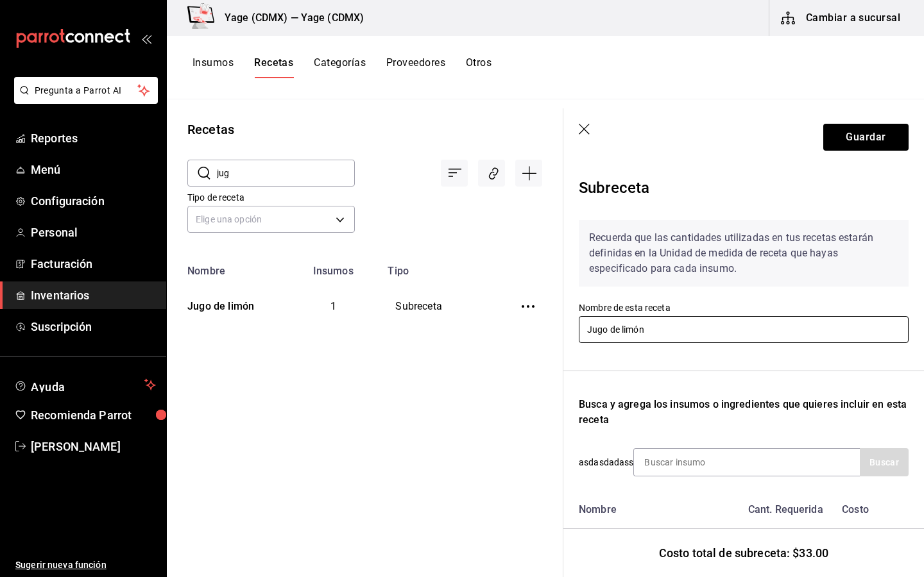  I want to click on a: Pregunta a Parrot AI, so click(84, 100).